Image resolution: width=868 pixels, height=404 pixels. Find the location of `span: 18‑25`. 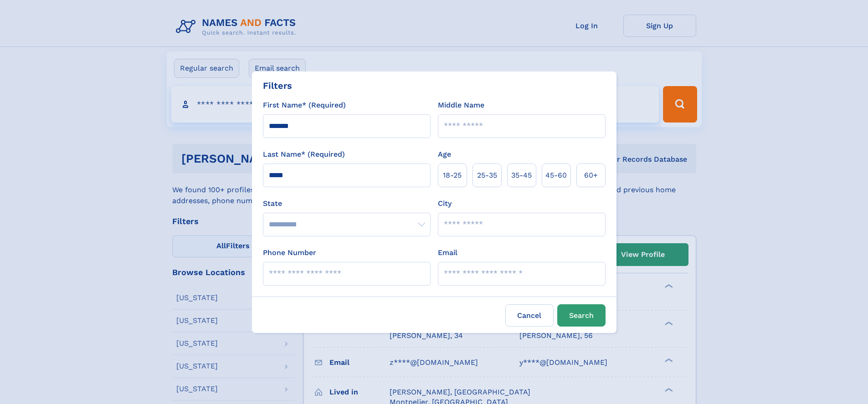

span: 18‑25 is located at coordinates (452, 175).